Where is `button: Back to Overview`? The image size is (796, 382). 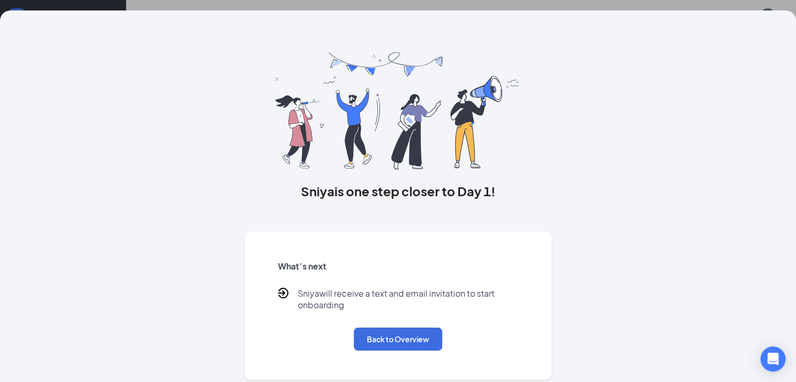
button: Back to Overview is located at coordinates (398, 339).